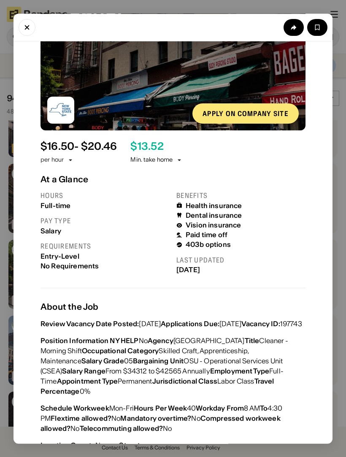 This screenshot has width=346, height=457. What do you see at coordinates (210, 408) in the screenshot?
I see `div: Workday` at bounding box center [210, 408].